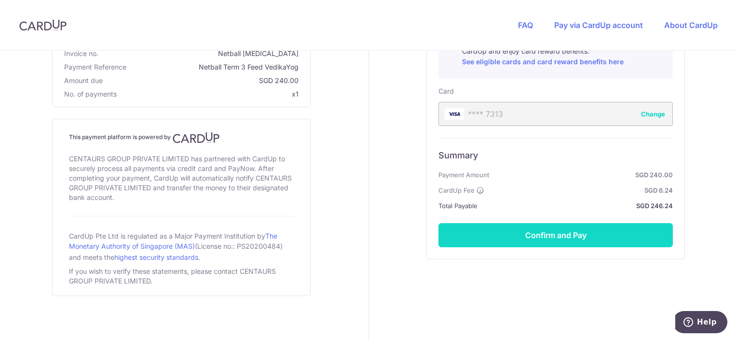 The width and height of the screenshot is (737, 340). What do you see at coordinates (156, 257) in the screenshot?
I see `a: highest security standards` at bounding box center [156, 257].